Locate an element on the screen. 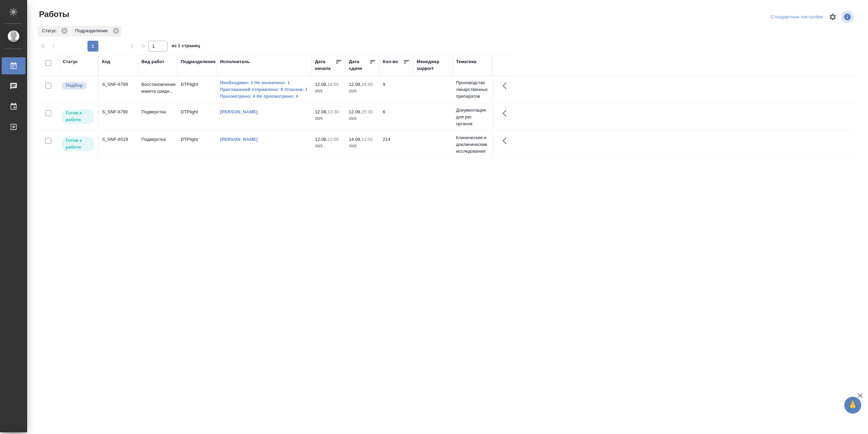 This screenshot has height=434, width=868. div: Можно подбирать исполнителей is located at coordinates (78, 85).